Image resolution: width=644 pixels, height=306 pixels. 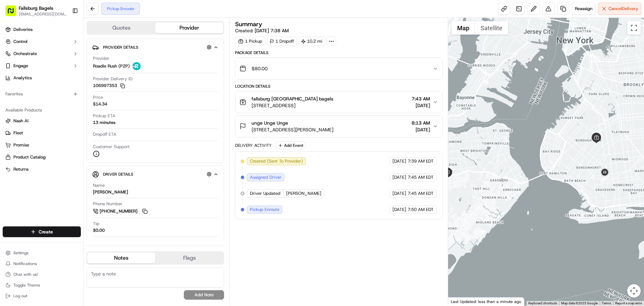 What do you see at coordinates (23, 30) in the screenshot?
I see `span: Deliveries` at bounding box center [23, 30].